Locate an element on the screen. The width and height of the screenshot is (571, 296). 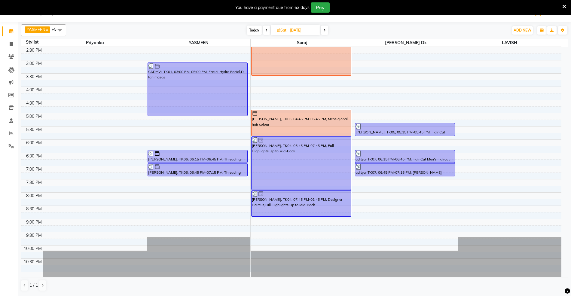
div: 10:30 PM is located at coordinates (33, 262).